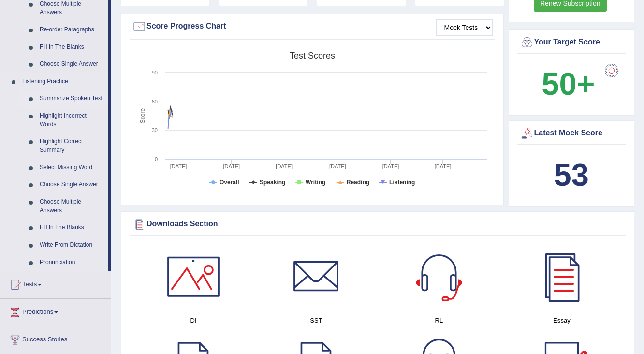  I want to click on tspan: Reading, so click(358, 182).